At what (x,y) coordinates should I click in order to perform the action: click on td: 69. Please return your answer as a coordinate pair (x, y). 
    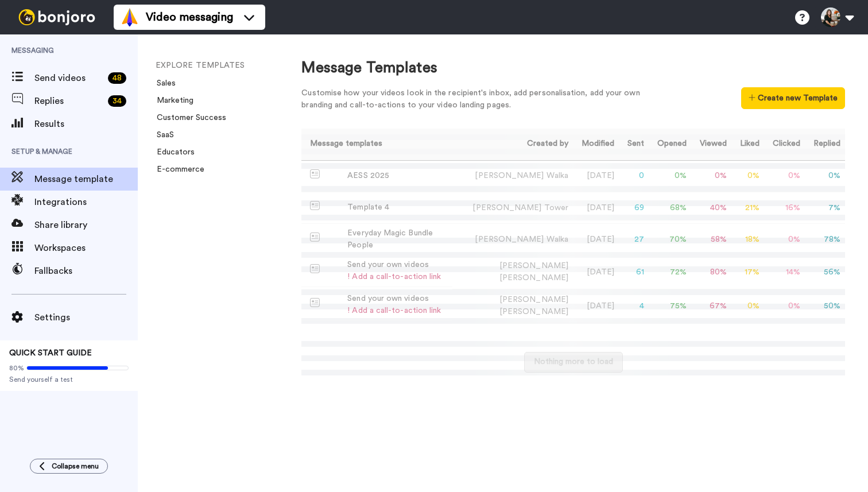
    Looking at the image, I should click on (634, 208).